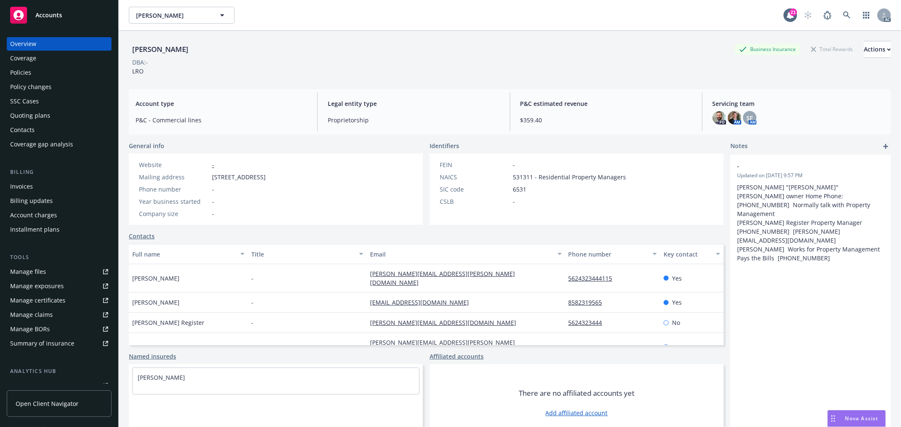  I want to click on div: Summary of insurance, so click(42, 344).